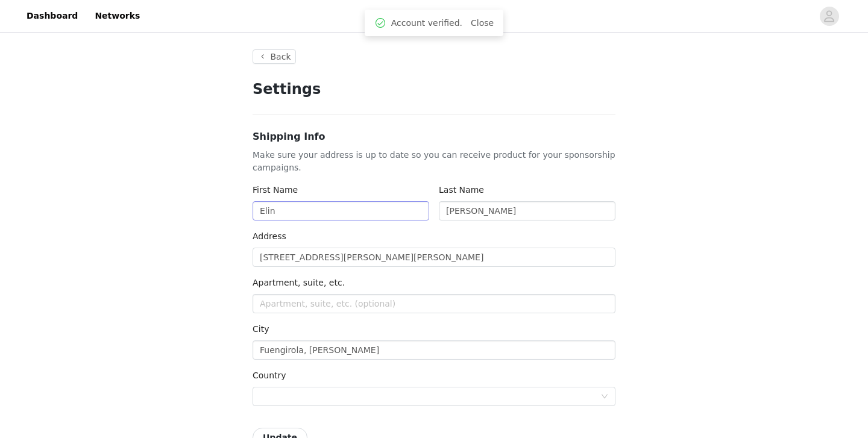 The height and width of the screenshot is (438, 868). I want to click on button: Back, so click(274, 57).